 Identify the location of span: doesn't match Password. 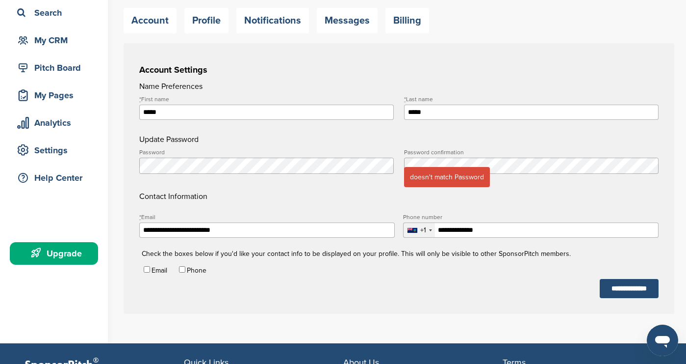
(447, 177).